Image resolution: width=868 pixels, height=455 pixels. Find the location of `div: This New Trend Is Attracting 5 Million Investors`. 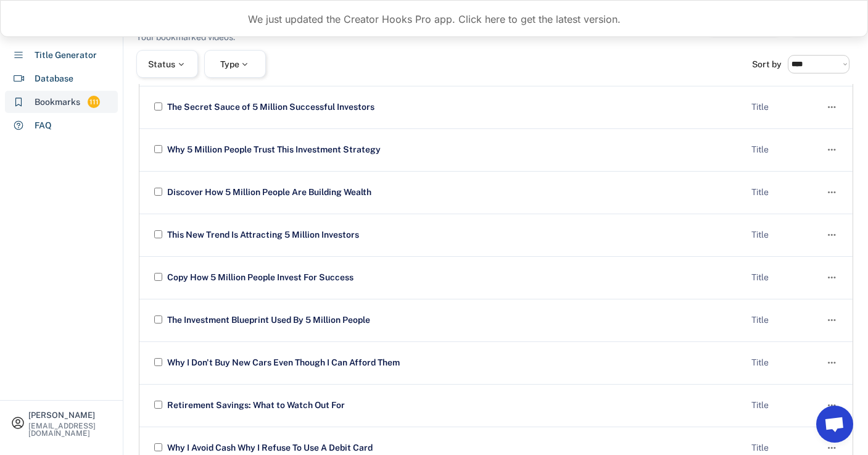

div: This New Trend Is Attracting 5 Million Investors is located at coordinates (453, 235).